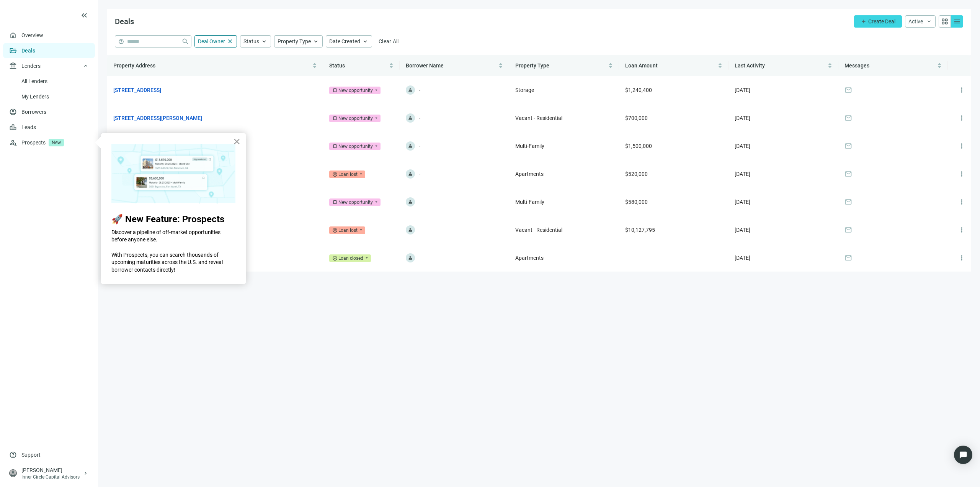 The image size is (980, 487). I want to click on span: Lenders, so click(31, 66).